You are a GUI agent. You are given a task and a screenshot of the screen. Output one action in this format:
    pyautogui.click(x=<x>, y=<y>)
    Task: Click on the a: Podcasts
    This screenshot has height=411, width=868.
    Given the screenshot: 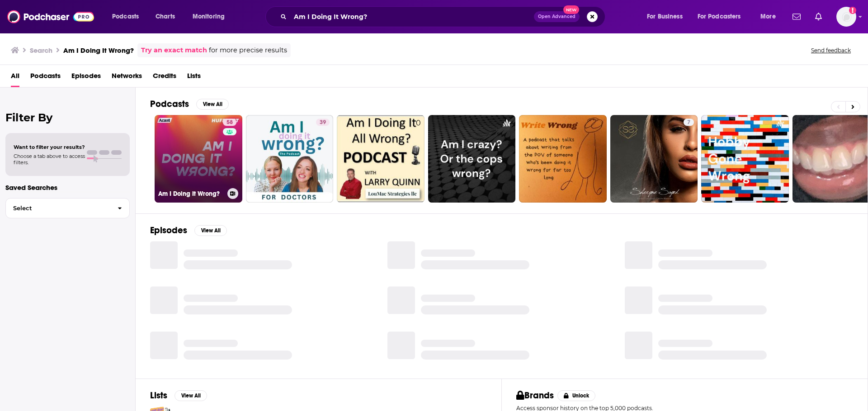 What is the action you would take?
    pyautogui.click(x=45, y=78)
    